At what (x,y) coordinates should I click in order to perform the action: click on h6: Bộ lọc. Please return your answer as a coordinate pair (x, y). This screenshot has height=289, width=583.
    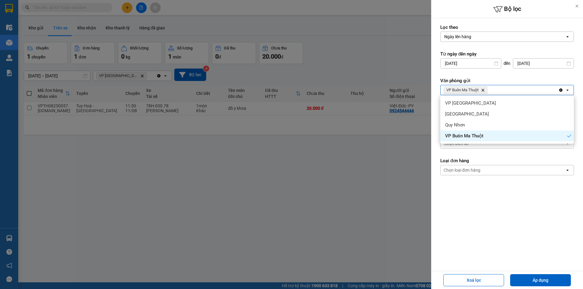
    Looking at the image, I should click on (507, 9).